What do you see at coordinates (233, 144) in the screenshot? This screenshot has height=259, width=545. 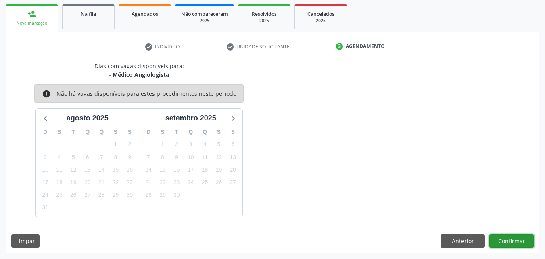 I see `span: sábado, 6 de setembro de 2025` at bounding box center [233, 144].